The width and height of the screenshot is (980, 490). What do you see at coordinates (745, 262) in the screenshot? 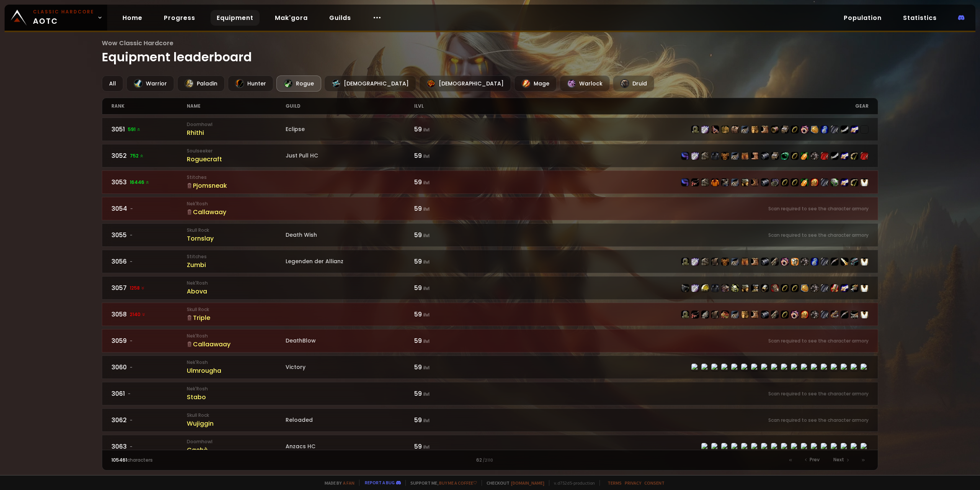
I see `img: item-16822` at bounding box center [745, 262].